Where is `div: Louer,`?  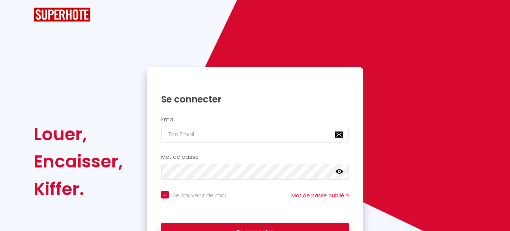
div: Louer, is located at coordinates (78, 134).